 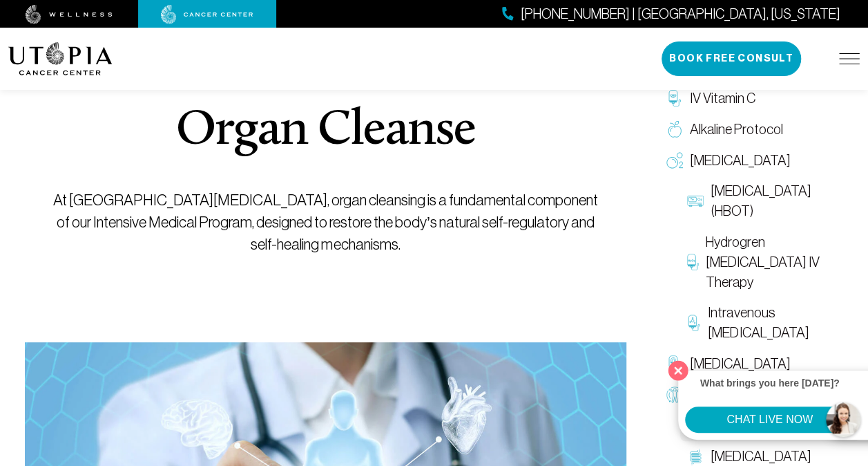 I want to click on button: CHAT LIVE NOW, so click(x=769, y=420).